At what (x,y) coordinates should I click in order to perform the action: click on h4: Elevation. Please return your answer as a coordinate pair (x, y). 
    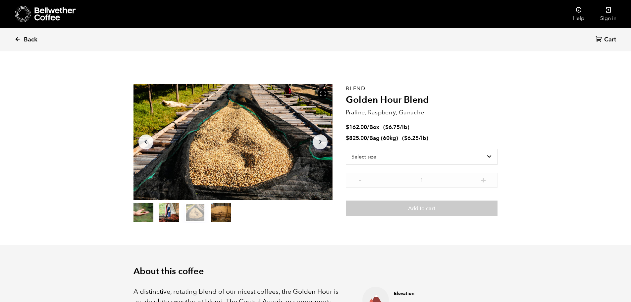
    Looking at the image, I should click on (440, 293).